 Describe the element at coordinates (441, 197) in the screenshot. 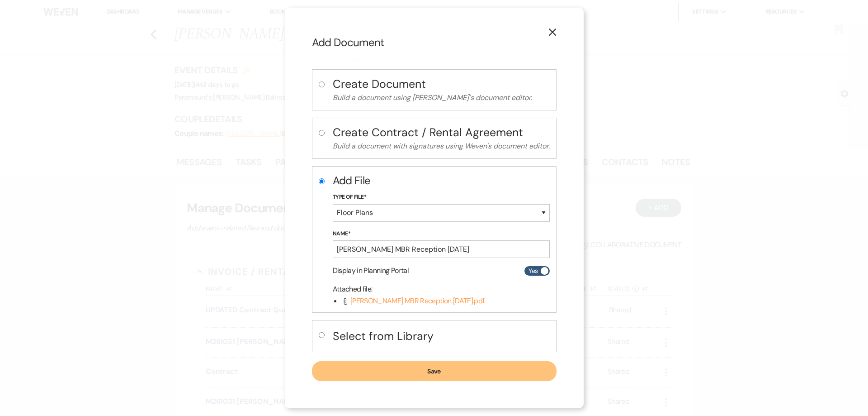

I see `label: Type of File*` at that location.